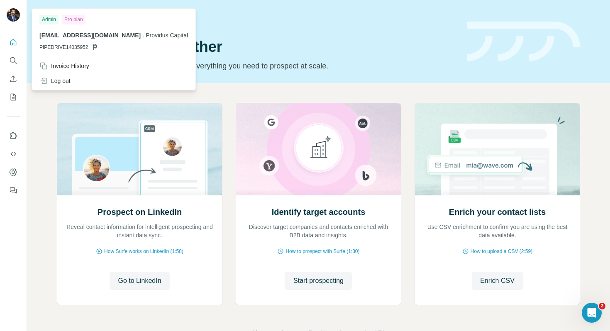 The width and height of the screenshot is (610, 331). I want to click on p: Discover target companies and contacts enriched with B2B data and insights., so click(318, 231).